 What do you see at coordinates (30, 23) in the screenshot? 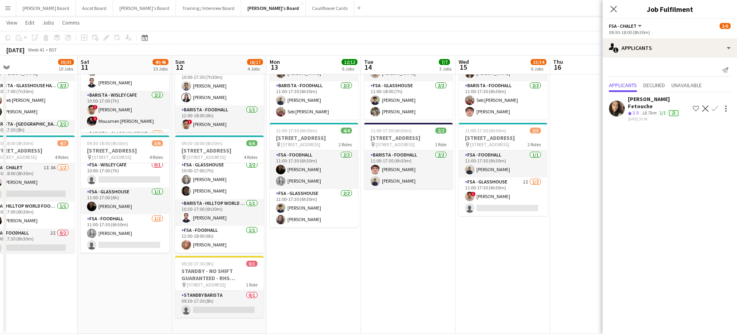
I see `span: Edit` at bounding box center [30, 23].